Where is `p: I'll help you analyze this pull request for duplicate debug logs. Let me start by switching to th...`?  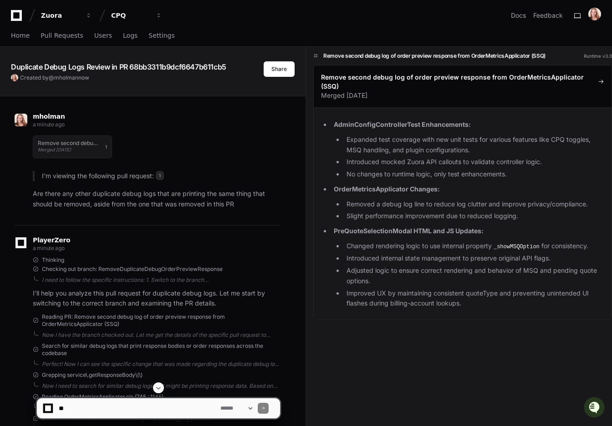
p: I'll help you analyze this pull request for duplicate debug logs. Let me start by switching to th... is located at coordinates (156, 299).